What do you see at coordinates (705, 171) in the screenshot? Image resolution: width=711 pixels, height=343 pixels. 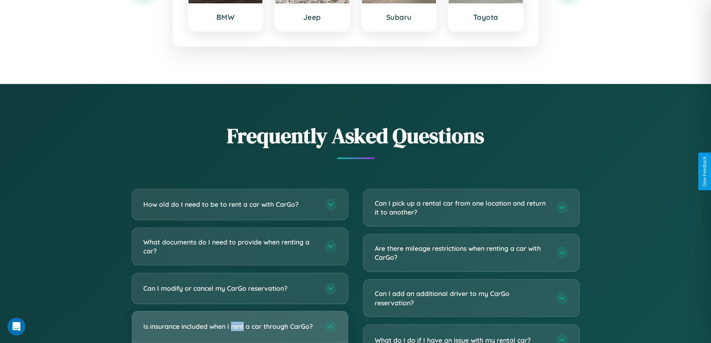 I see `div: Give Feedback` at bounding box center [705, 171].